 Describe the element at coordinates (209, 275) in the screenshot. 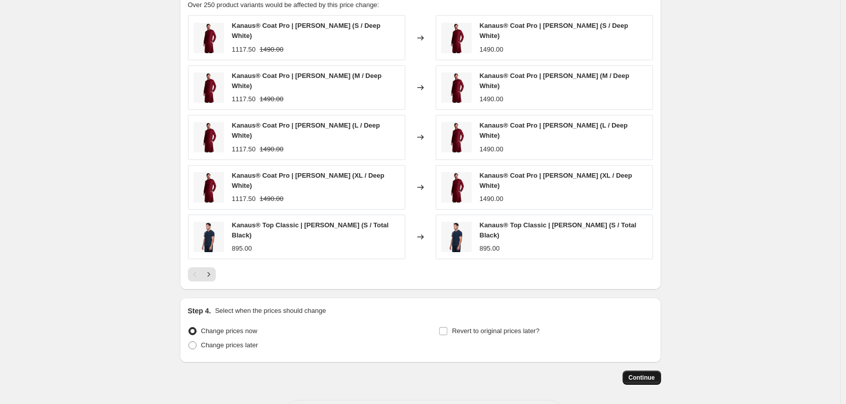

I see `button: Next` at that location.